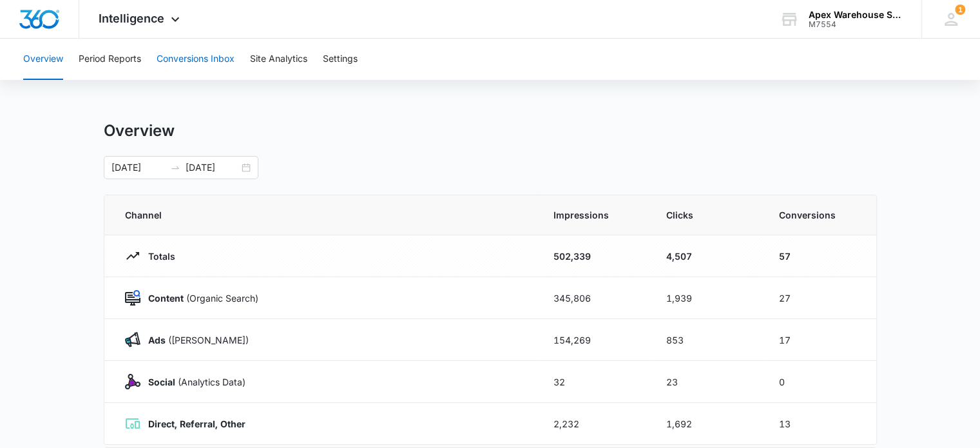  Describe the element at coordinates (855, 15) in the screenshot. I see `div: account name` at that location.